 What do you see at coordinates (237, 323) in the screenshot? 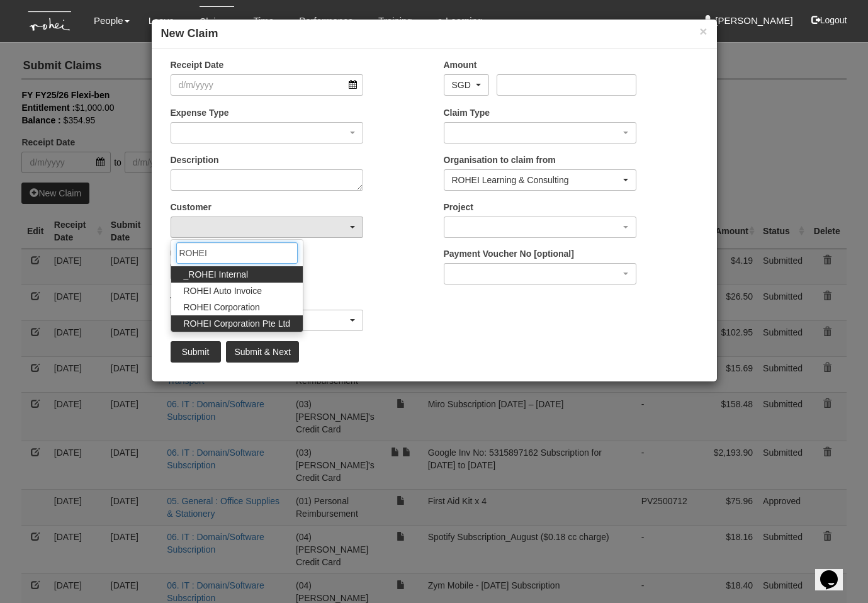
I see `span: ROHEI Corporation Pte Ltd` at bounding box center [237, 323].